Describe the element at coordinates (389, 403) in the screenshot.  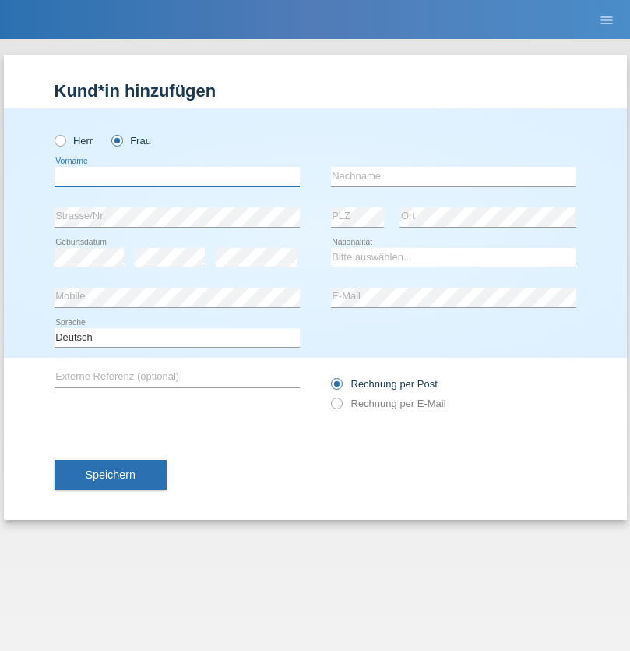
I see `label: Rechnung per E-Mail` at that location.